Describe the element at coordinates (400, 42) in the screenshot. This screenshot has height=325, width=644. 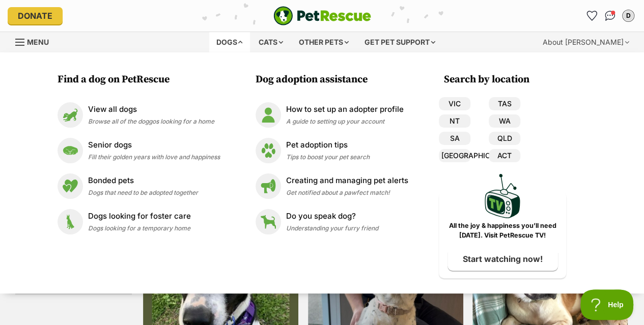
I see `div: Get pet support` at that location.